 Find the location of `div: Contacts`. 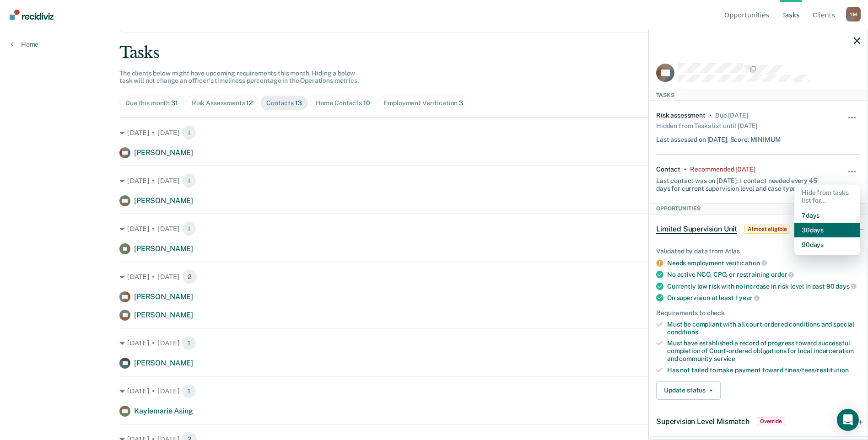

div: Contacts is located at coordinates (284, 103).